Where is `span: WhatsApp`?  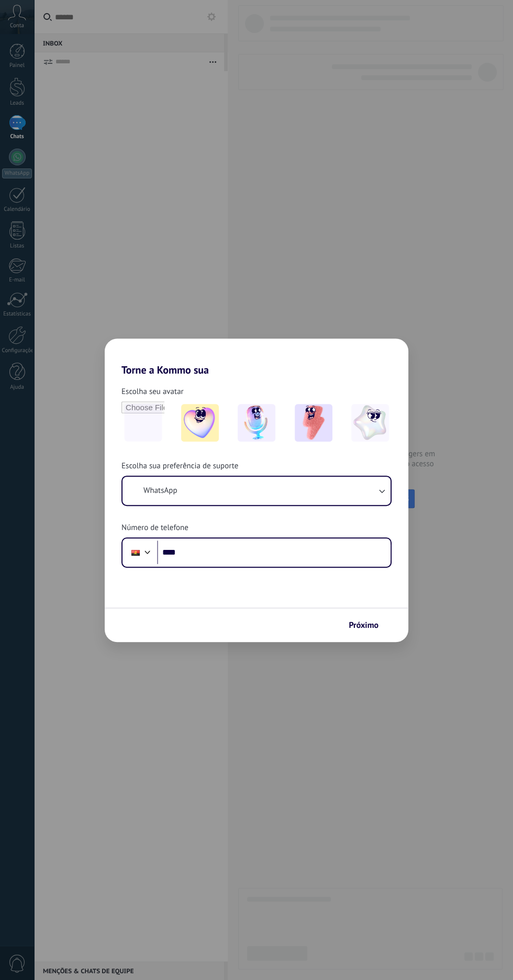 span: WhatsApp is located at coordinates (160, 490).